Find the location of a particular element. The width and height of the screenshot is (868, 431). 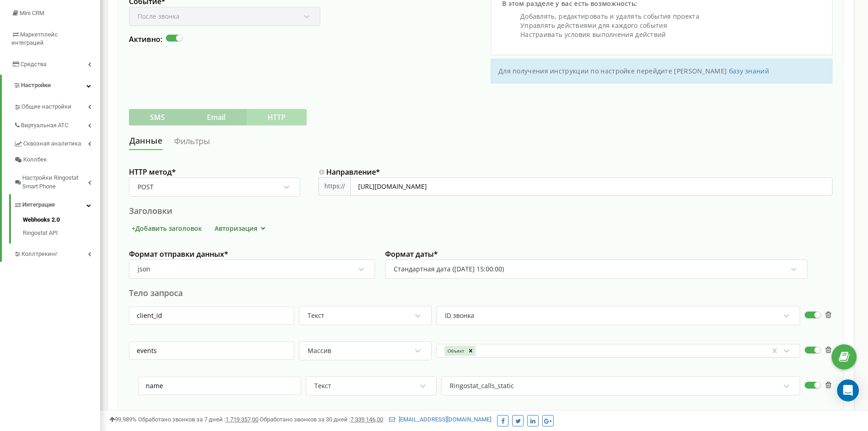

label: Формат отправки данных * is located at coordinates (252, 254).